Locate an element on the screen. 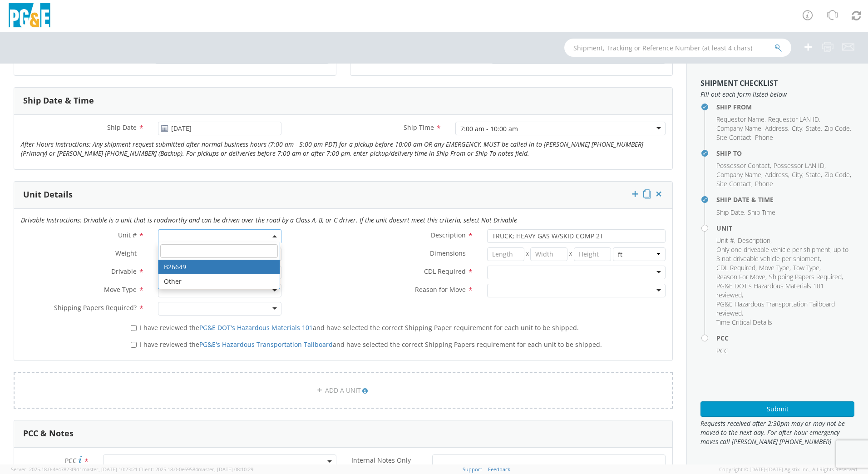 This screenshot has width=868, height=474. span: Requestor LAN ID is located at coordinates (794, 119).